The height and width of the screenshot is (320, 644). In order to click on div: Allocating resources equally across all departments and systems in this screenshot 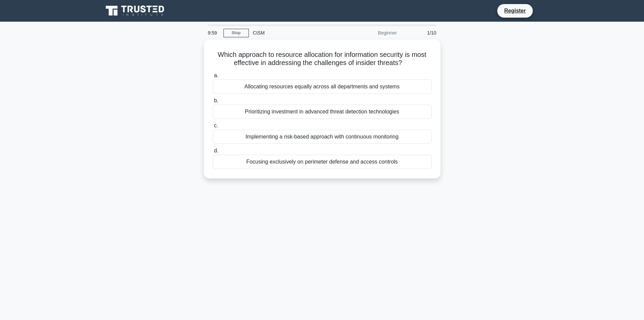, I will do `click(322, 87)`.